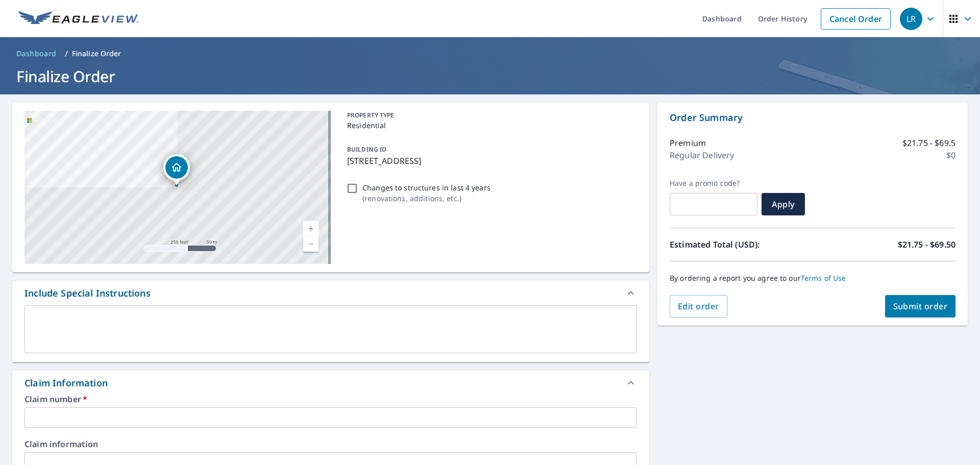  I want to click on p: Premium, so click(687, 143).